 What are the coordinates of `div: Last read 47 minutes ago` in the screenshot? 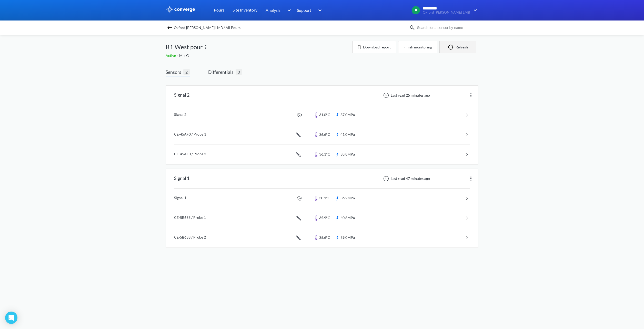 It's located at (406, 178).